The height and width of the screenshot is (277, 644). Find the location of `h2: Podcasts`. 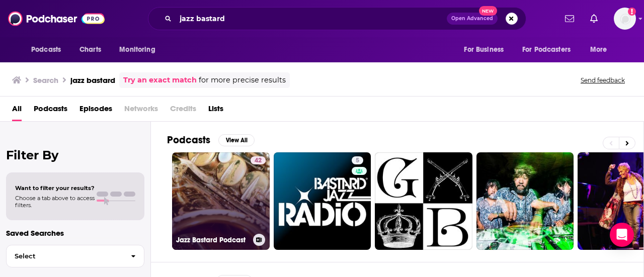

h2: Podcasts is located at coordinates (188, 140).